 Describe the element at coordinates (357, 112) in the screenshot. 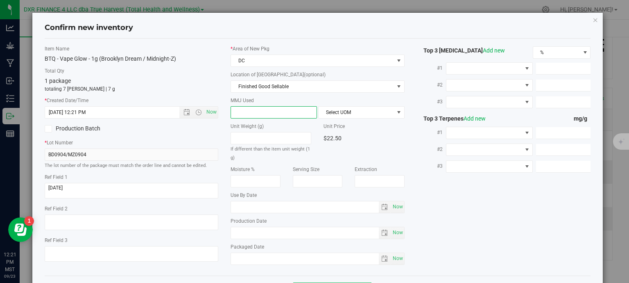

I see `span: Select UOM` at that location.